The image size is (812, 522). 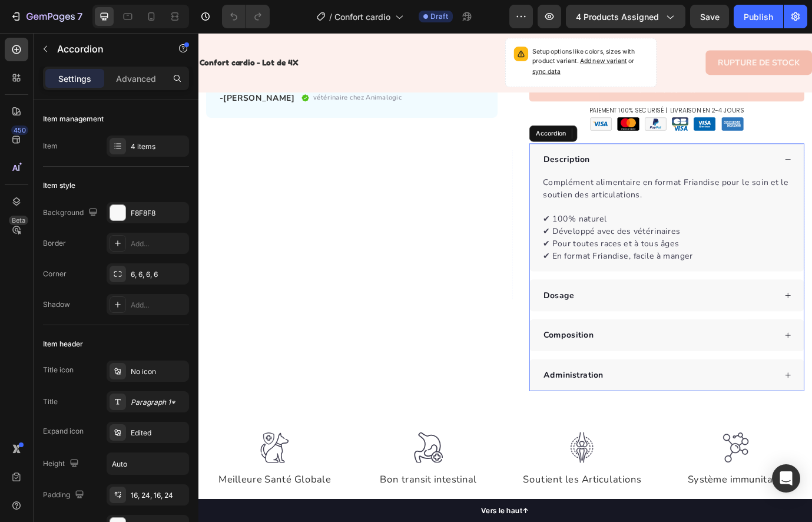 I want to click on img: gempages_519290701213598926-52ade460-4268-4744-abd9-3953fbb52006.svg, so click(x=618, y=477).